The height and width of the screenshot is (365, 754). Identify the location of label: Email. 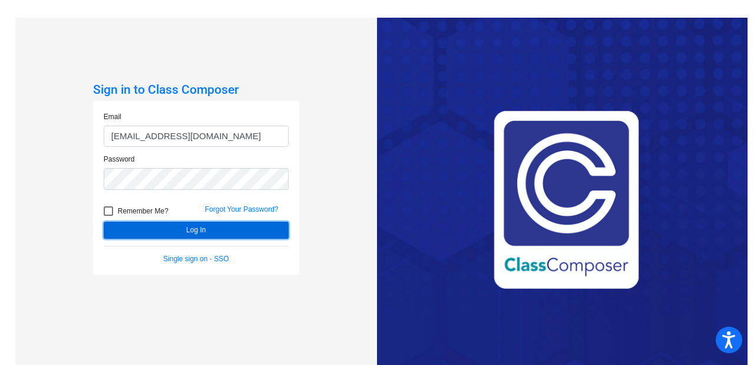
(113, 117).